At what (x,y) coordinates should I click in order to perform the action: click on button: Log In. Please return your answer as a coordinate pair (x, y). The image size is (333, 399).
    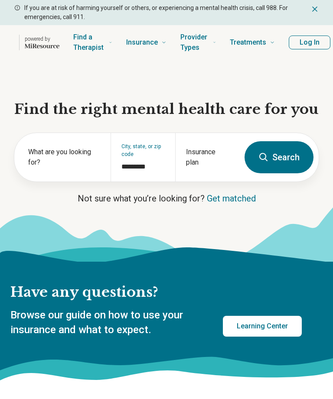
    Looking at the image, I should click on (310, 42).